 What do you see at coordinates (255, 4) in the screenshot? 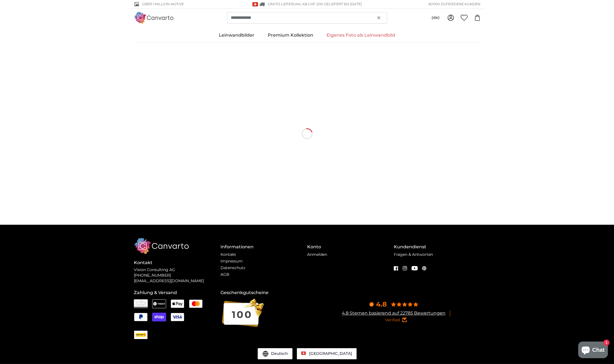
I see `a: Schweiz` at bounding box center [255, 4].